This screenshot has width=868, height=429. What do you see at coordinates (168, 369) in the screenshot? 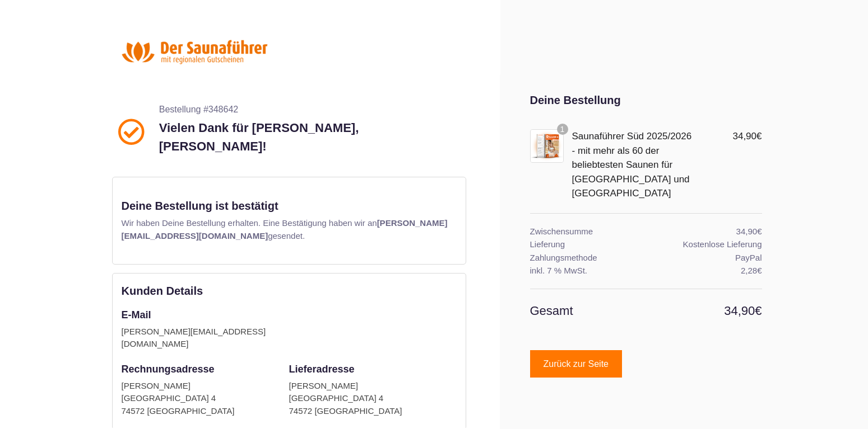
I see `strong: Rechnungsadresse` at bounding box center [168, 369].